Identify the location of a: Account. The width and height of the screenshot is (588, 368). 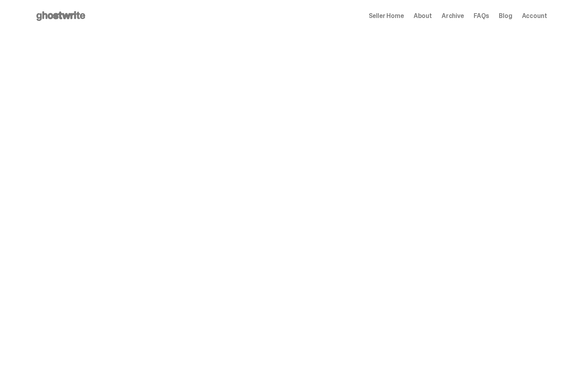
(535, 16).